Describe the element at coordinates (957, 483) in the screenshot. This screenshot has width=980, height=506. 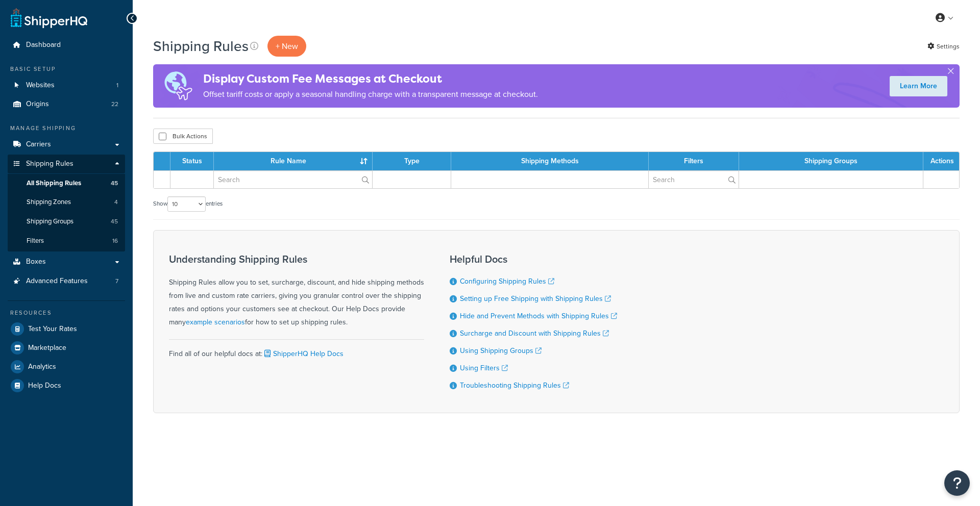
I see `button: Open Resource Center` at that location.